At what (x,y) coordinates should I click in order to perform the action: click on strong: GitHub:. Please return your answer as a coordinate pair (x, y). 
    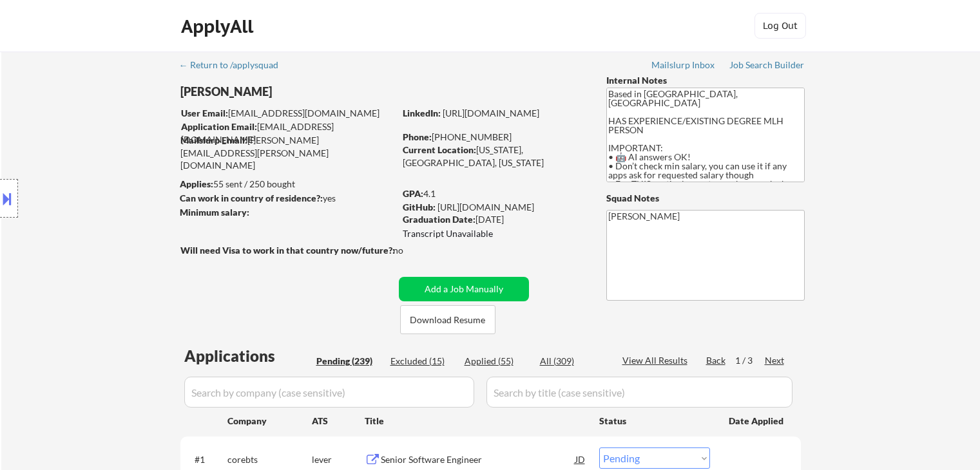
    Looking at the image, I should click on (419, 207).